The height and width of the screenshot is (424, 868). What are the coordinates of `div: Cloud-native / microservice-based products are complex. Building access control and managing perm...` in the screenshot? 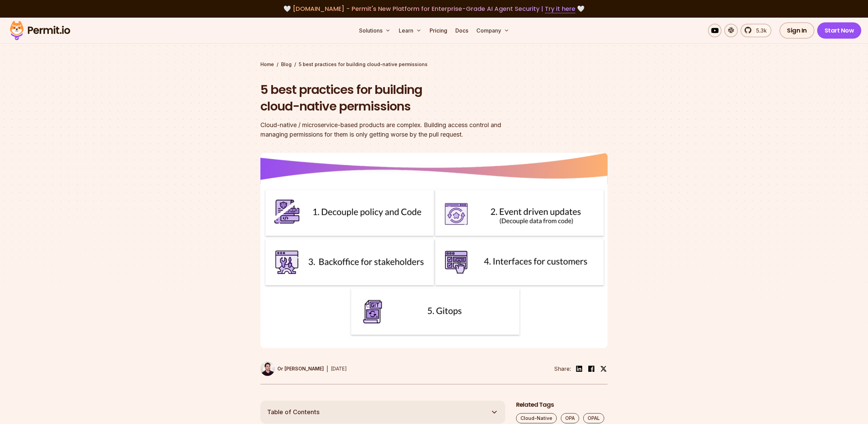 It's located at (390, 130).